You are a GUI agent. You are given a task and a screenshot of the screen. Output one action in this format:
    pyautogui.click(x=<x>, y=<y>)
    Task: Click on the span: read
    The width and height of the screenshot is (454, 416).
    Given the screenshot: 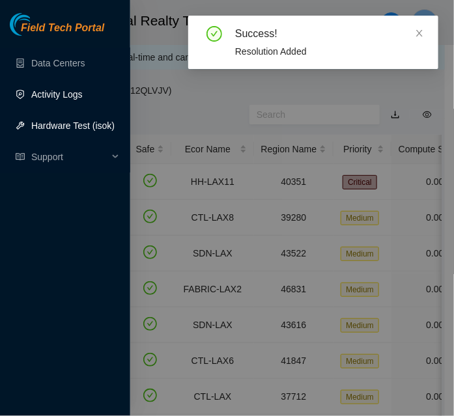 What is the action you would take?
    pyautogui.click(x=20, y=157)
    